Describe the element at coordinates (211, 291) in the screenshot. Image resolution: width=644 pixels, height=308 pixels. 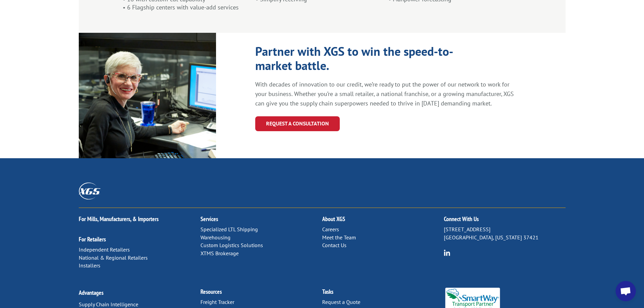
I see `a: Resources` at that location.